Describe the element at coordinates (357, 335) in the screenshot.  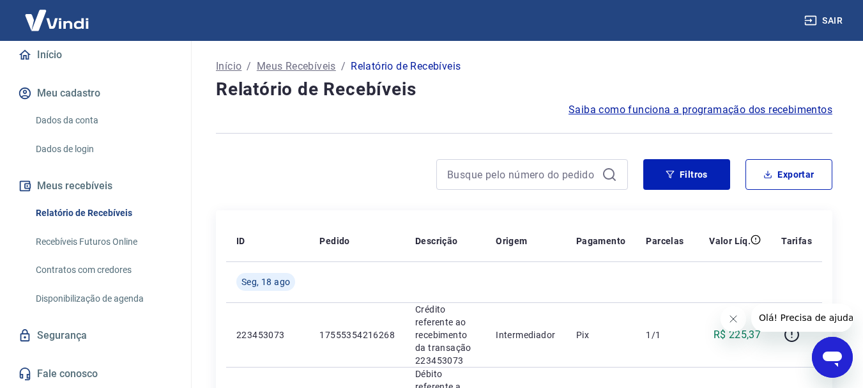
I see `p: 17555354216268` at that location.